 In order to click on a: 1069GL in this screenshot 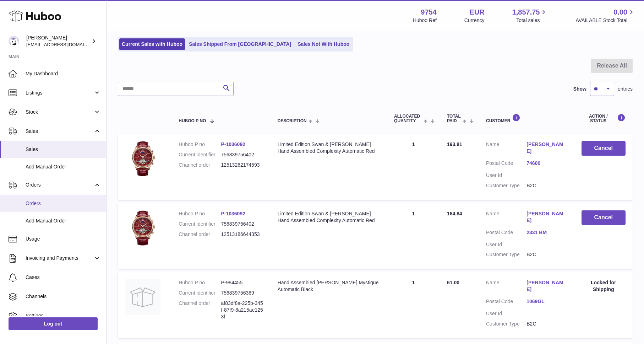, I will do `click(547, 301)`.